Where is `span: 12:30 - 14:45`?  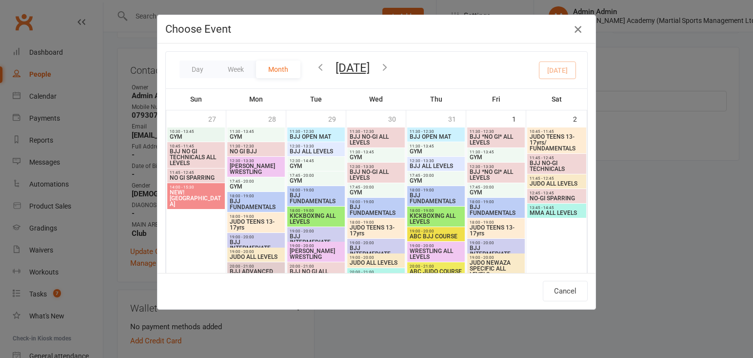
span: 12:30 - 14:45 is located at coordinates (316, 161).